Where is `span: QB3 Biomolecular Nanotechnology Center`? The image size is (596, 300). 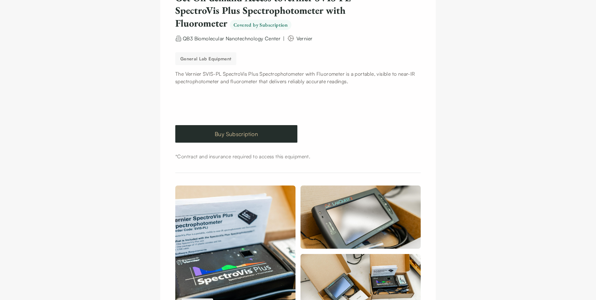
span: QB3 Biomolecular Nanotechnology Center is located at coordinates (231, 38).